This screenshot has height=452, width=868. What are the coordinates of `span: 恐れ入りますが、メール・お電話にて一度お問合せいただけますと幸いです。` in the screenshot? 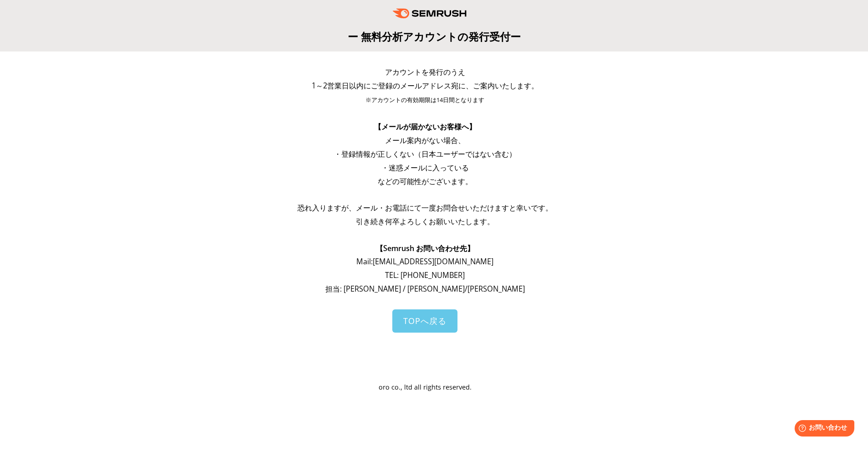 It's located at (425, 208).